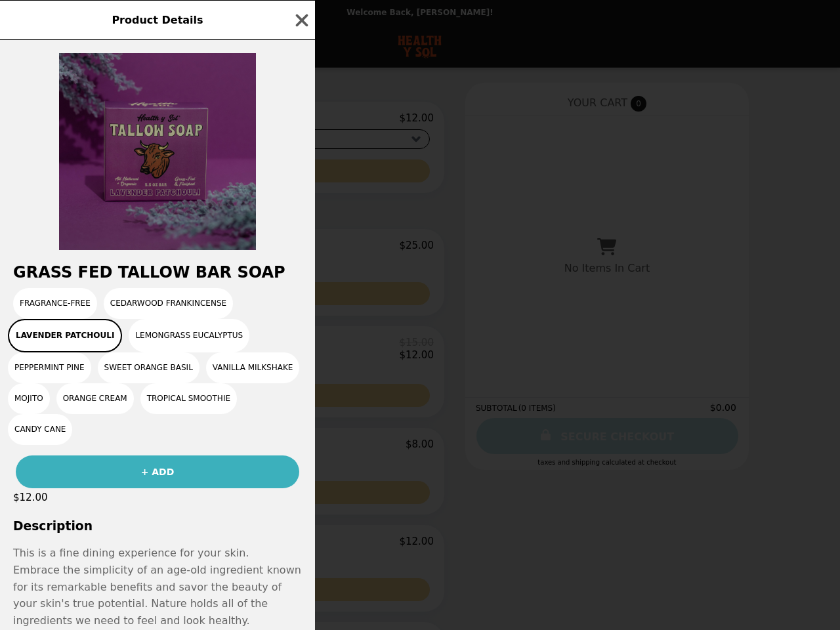 Image resolution: width=840 pixels, height=630 pixels. Describe the element at coordinates (189, 335) in the screenshot. I see `button: Lemongrass Eucalyptus` at that location.